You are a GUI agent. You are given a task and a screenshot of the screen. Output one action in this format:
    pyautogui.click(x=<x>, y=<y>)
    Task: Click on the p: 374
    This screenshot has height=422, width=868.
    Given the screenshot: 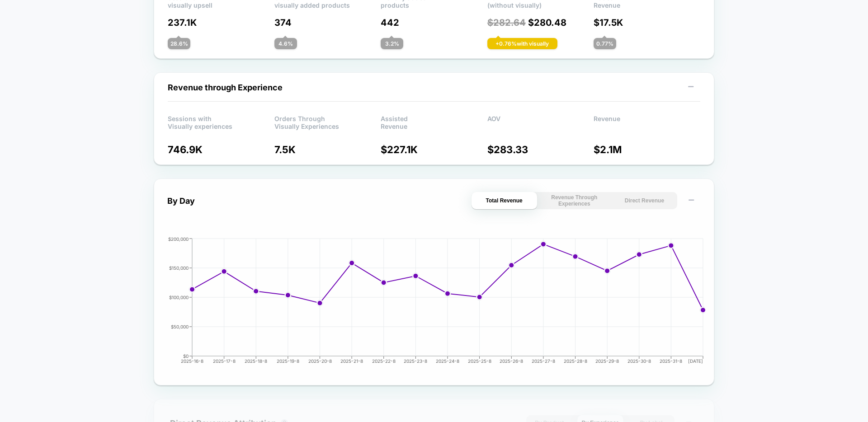 What is the action you would take?
    pyautogui.click(x=328, y=22)
    